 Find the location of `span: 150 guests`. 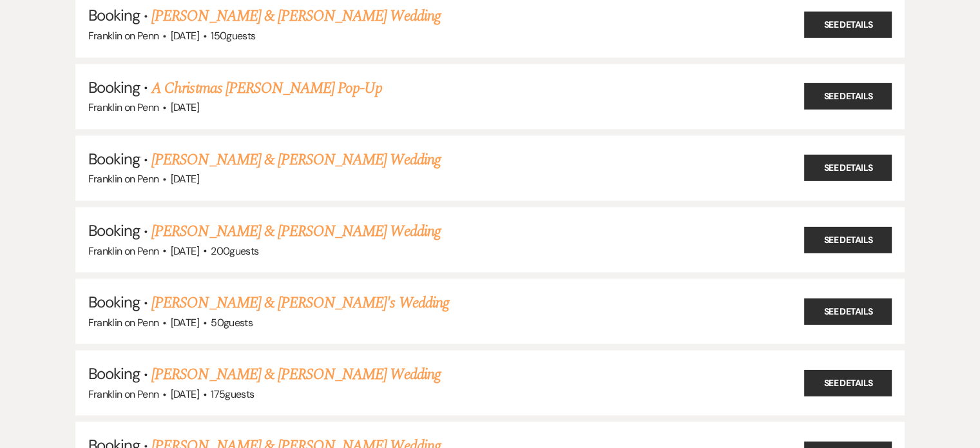

span: 150 guests is located at coordinates (233, 35).